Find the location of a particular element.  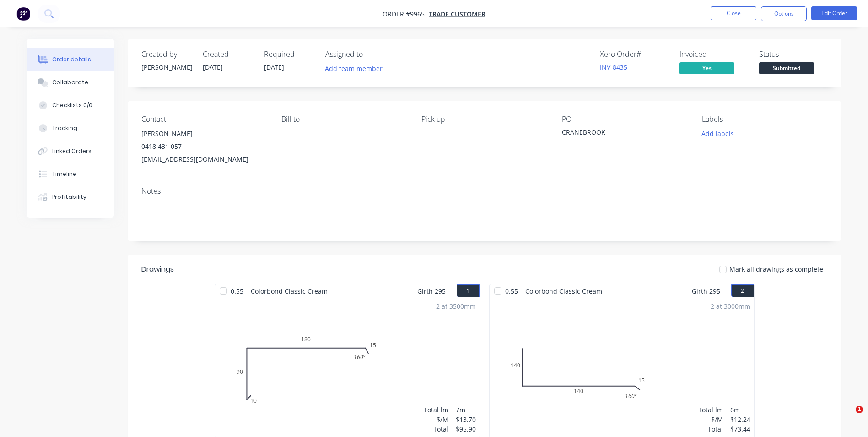

div: Checklists 0/0 is located at coordinates (72, 105).